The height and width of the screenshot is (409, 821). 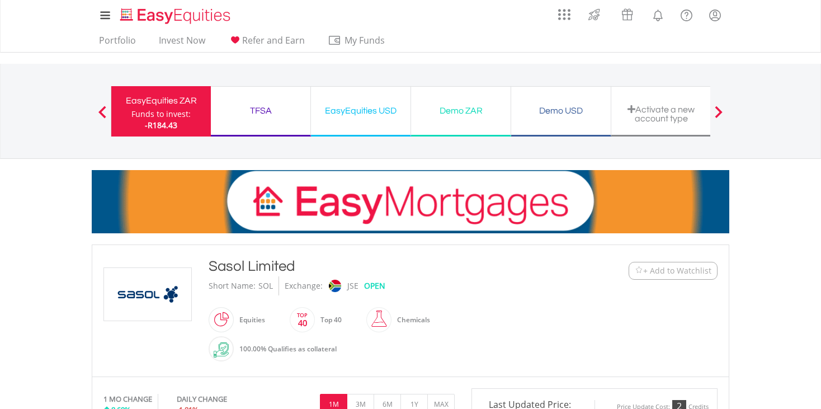 What do you see at coordinates (677, 271) in the screenshot?
I see `span: + Add to Watchlist` at bounding box center [677, 271].